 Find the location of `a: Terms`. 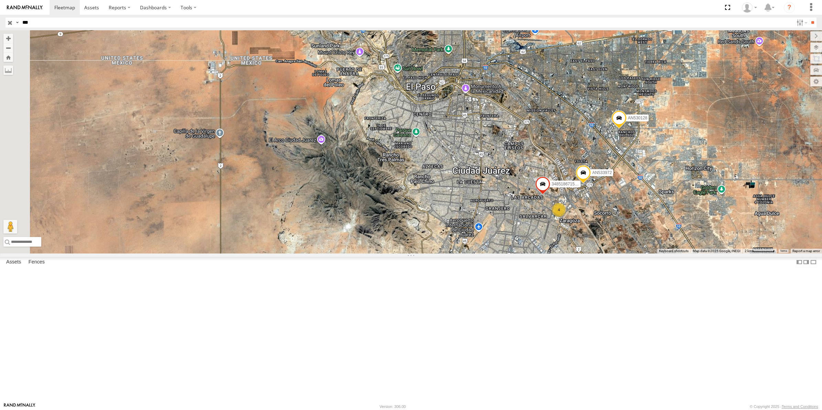

a: Terms is located at coordinates (784, 251).